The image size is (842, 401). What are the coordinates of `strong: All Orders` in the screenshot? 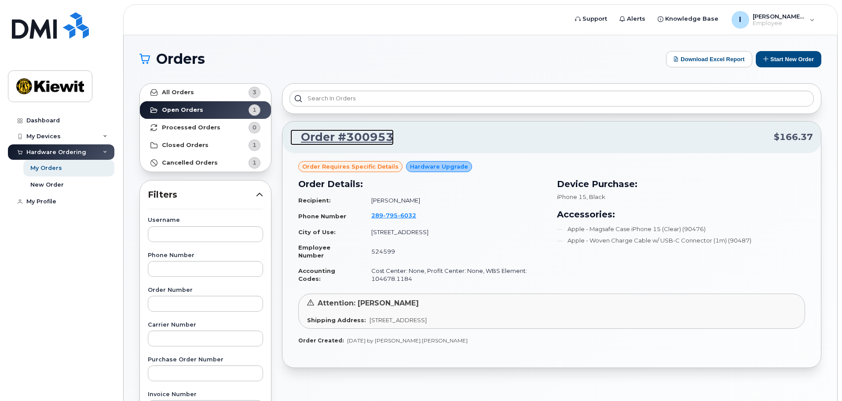 It's located at (178, 92).